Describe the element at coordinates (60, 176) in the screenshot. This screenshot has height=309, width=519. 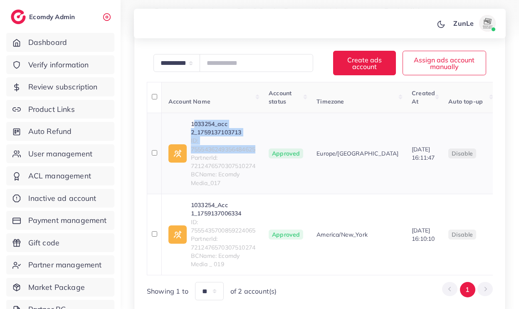
I see `a: ACL management` at that location.